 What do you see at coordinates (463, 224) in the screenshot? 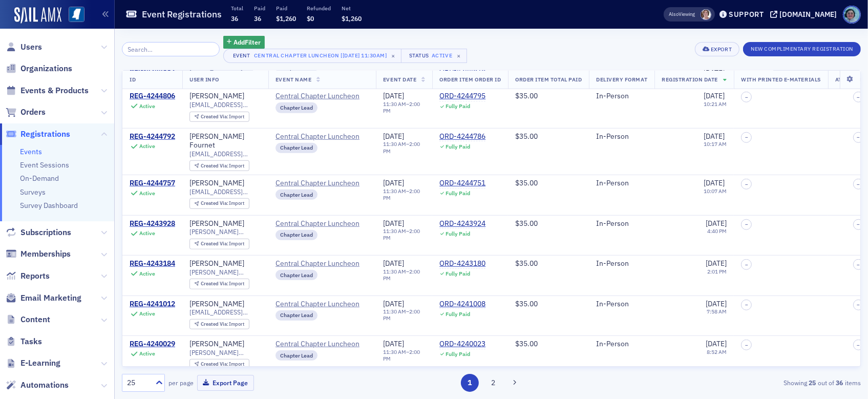
I see `div: ORD-4243924` at bounding box center [463, 224].